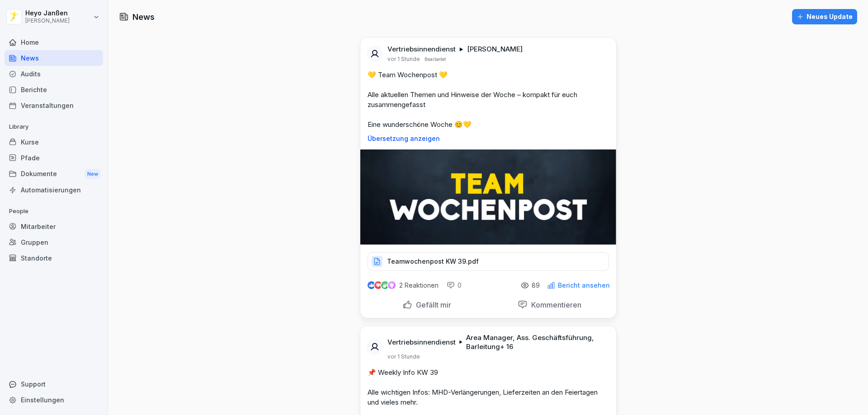 Image resolution: width=868 pixels, height=415 pixels. I want to click on p: Teamwochenpost KW 39.pdf, so click(433, 262).